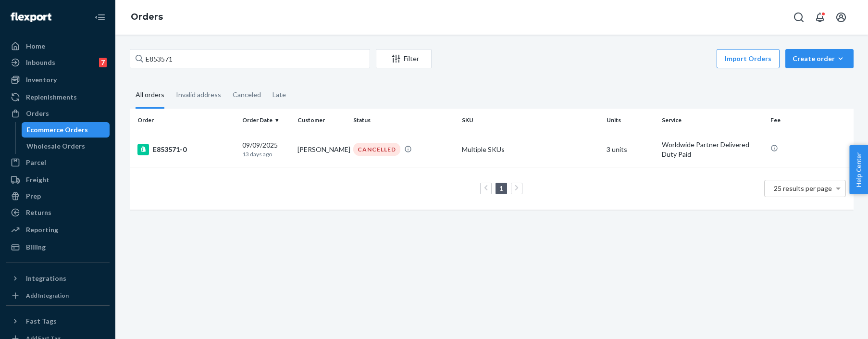 The width and height of the screenshot is (868, 339). I want to click on div: Orders, so click(37, 114).